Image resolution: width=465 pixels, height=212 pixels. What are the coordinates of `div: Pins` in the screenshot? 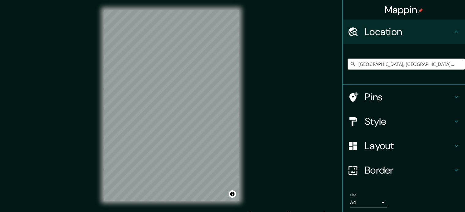 It's located at (404, 97).